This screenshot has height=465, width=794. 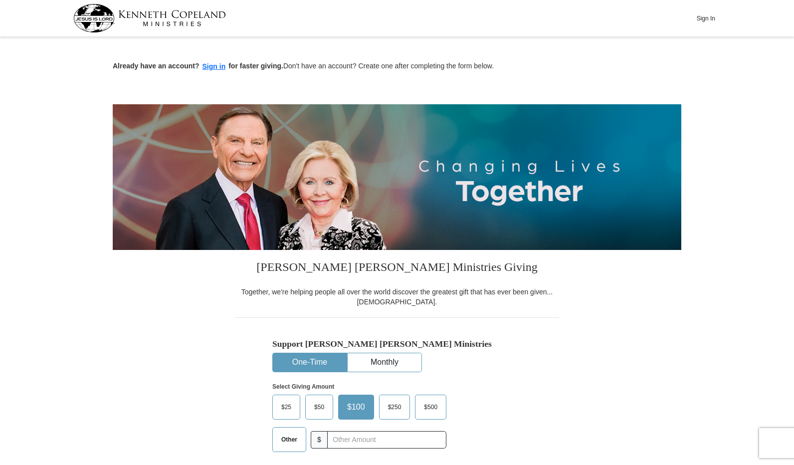 I want to click on span: $250, so click(x=395, y=407).